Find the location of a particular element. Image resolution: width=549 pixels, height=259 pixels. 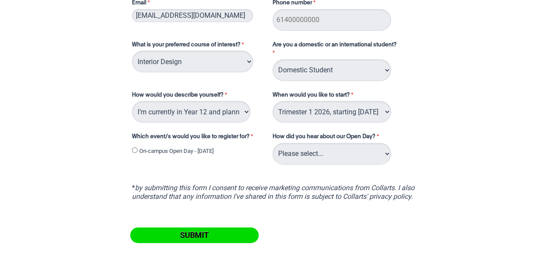

label: When would you like to start? is located at coordinates (341, 96).